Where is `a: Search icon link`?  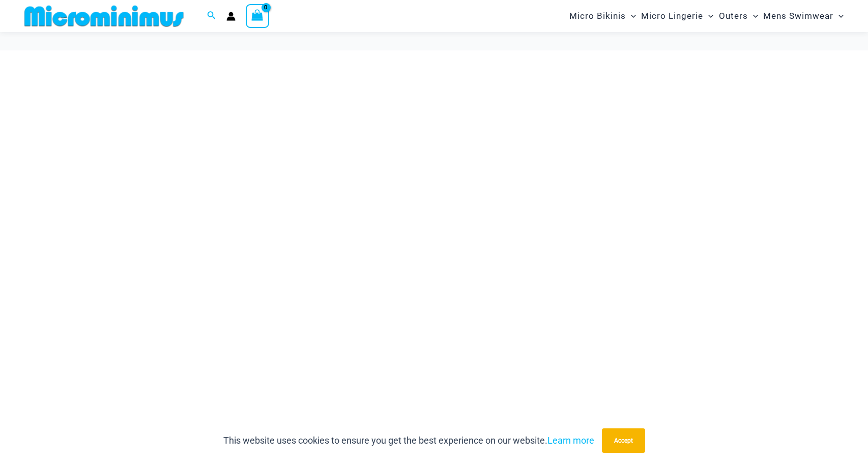 a: Search icon link is located at coordinates (212, 16).